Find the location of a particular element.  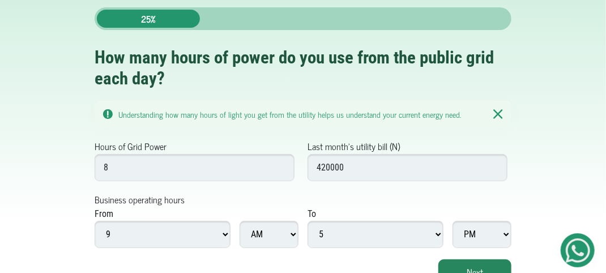

small: Understanding how many hours of light you get from the utility helps us understand your current e... is located at coordinates (289, 114).